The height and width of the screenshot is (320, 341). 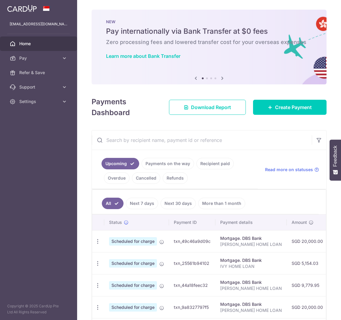 I want to click on input: Search by recipient name, payment id or reference, so click(x=202, y=140).